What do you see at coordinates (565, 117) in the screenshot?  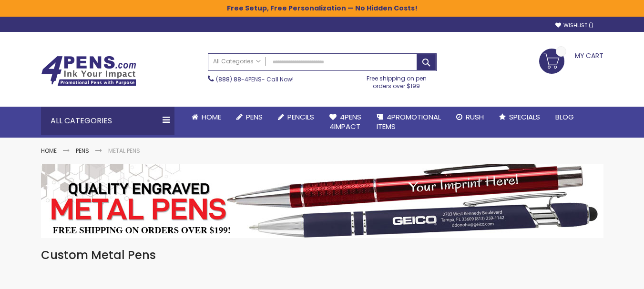 I see `a: Blog` at bounding box center [565, 117].